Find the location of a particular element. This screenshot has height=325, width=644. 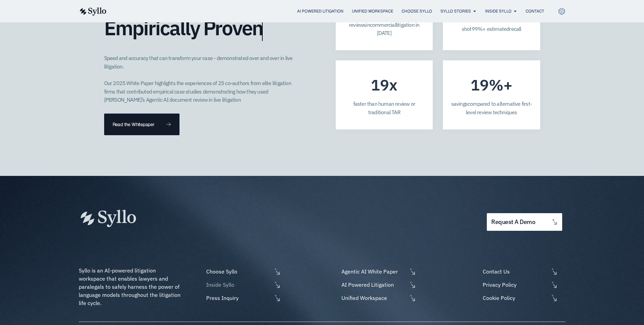

span: Privacy Policy is located at coordinates (515, 284).